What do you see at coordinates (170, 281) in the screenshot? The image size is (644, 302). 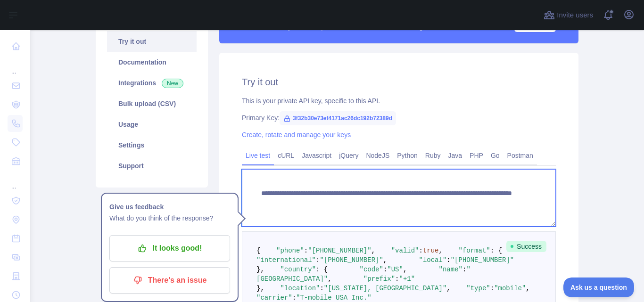 I see `p: There's an issue` at bounding box center [170, 281].